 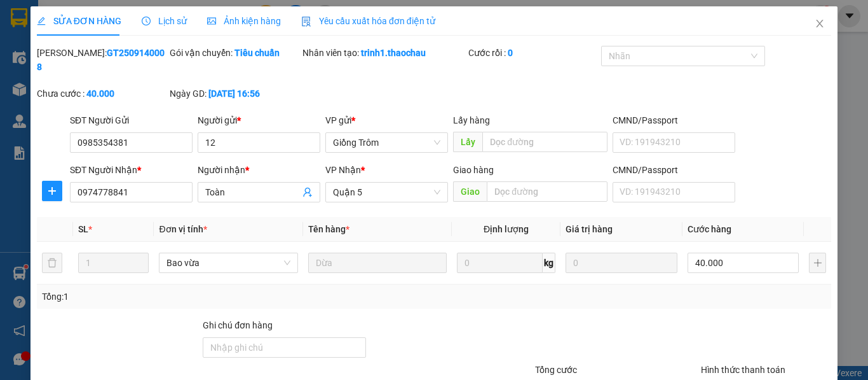 I want to click on img: icon, so click(x=306, y=22).